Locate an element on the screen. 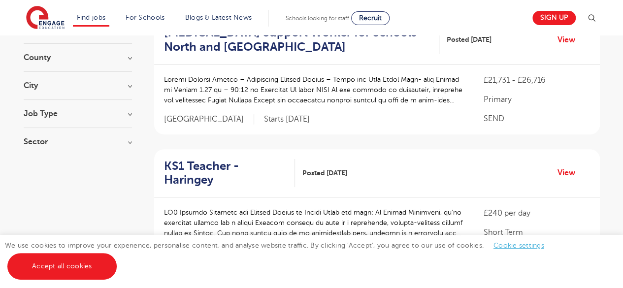 The height and width of the screenshot is (288, 623). h2: KS1 Teacher - Haringey is located at coordinates (226, 173).